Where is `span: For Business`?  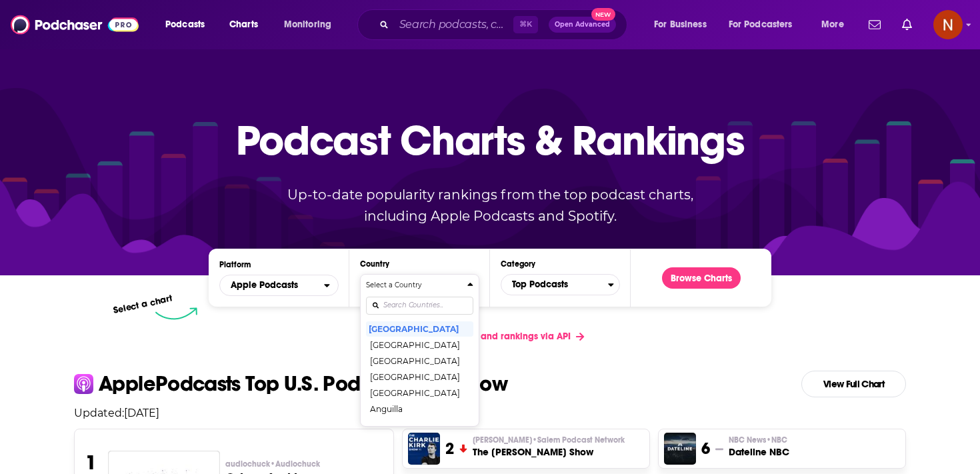
span: For Business is located at coordinates (680, 25).